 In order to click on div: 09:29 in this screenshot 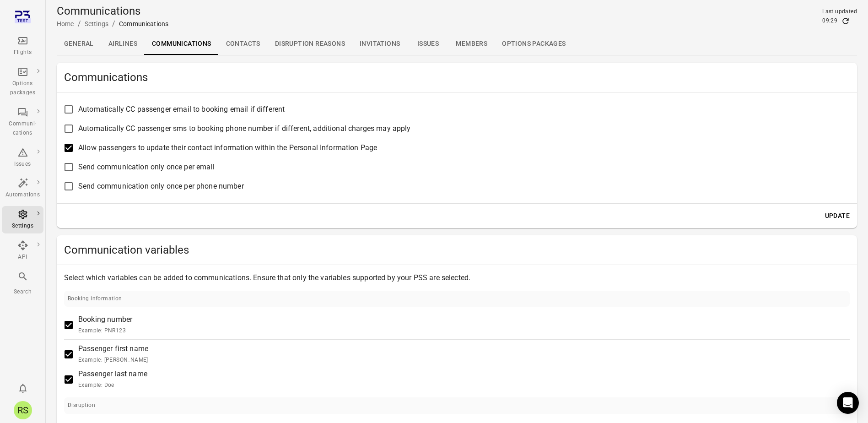, I will do `click(829, 21)`.